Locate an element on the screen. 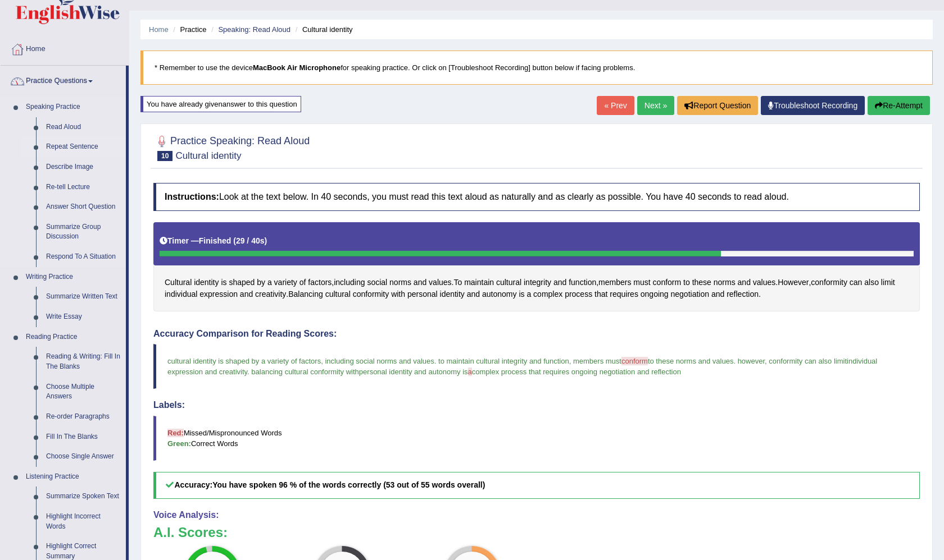 The image size is (944, 560). a: Speaking Practice is located at coordinates (73, 107).